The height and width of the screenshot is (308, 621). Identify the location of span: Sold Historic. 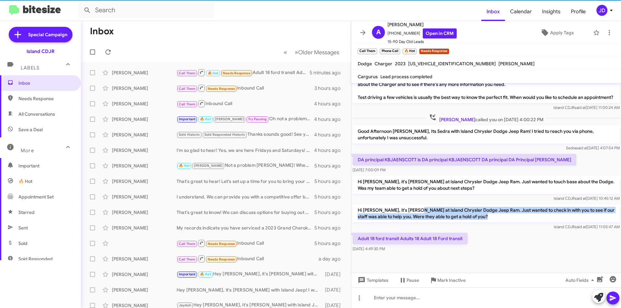
(189, 134).